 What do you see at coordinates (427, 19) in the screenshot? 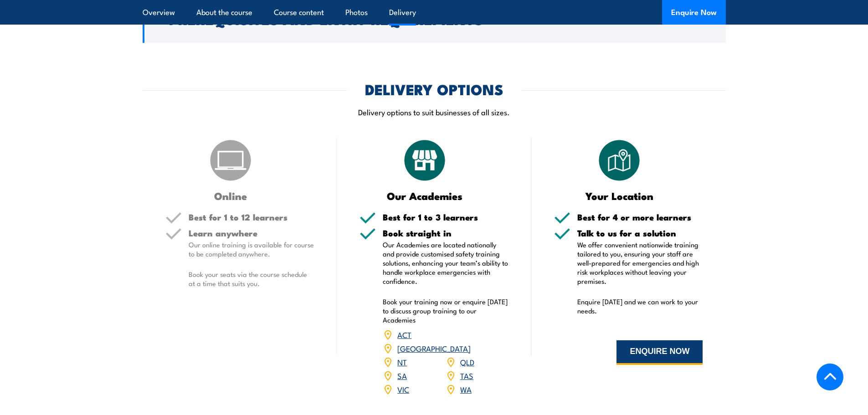
I see `h2: Prerequisites and Entry Requirements` at bounding box center [427, 19].